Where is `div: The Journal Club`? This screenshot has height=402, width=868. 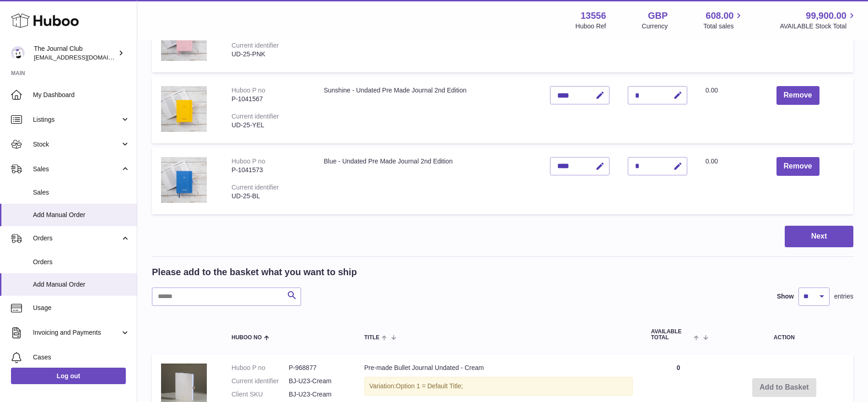 div: The Journal Club is located at coordinates (75, 53).